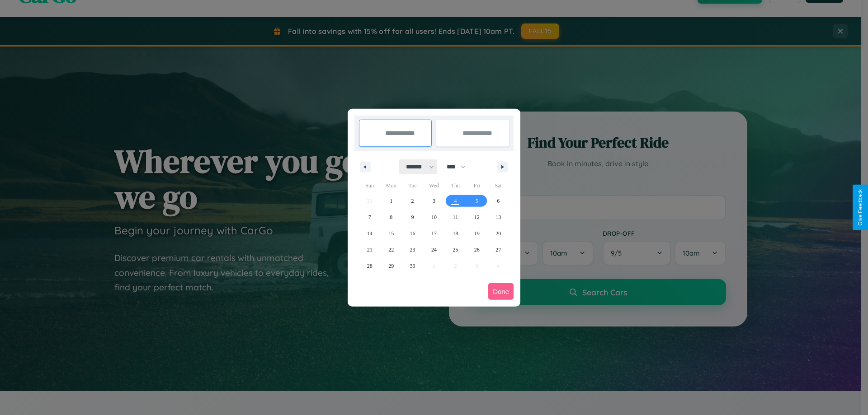  Describe the element at coordinates (434, 234) in the screenshot. I see `span: 17` at that location.